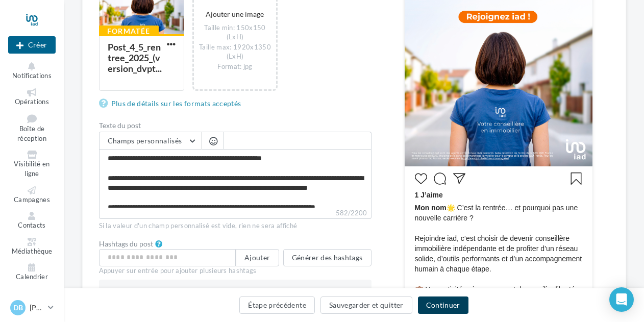 The height and width of the screenshot is (322, 644). What do you see at coordinates (31, 134) in the screenshot?
I see `span: Boîte de réception` at bounding box center [31, 134].